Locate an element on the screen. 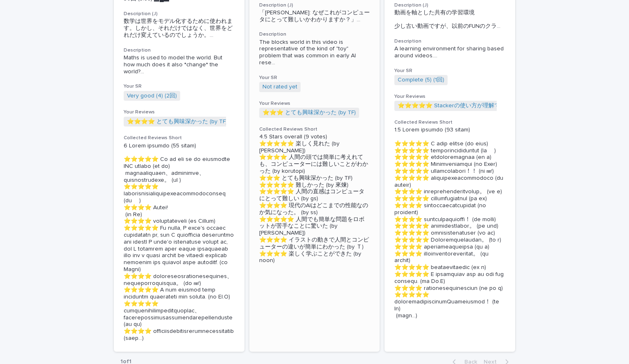  p: 1.5 Lorem ipsumdo (93 sitam) ⭐️⭐️⭐️⭐️⭐️ C adip elitse (do eius) ⭐️⭐️⭐️⭐️⭐️ temporincididuntut (la... is located at coordinates (450, 222).